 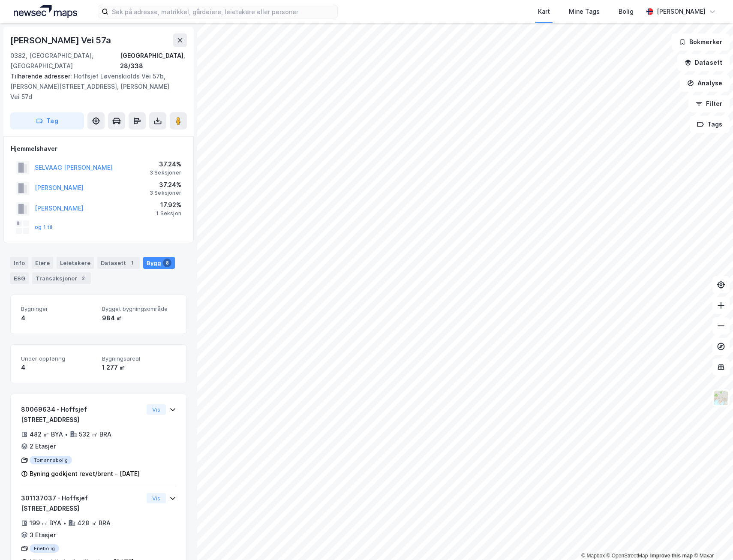 I want to click on div: 984 ㎡, so click(x=139, y=318).